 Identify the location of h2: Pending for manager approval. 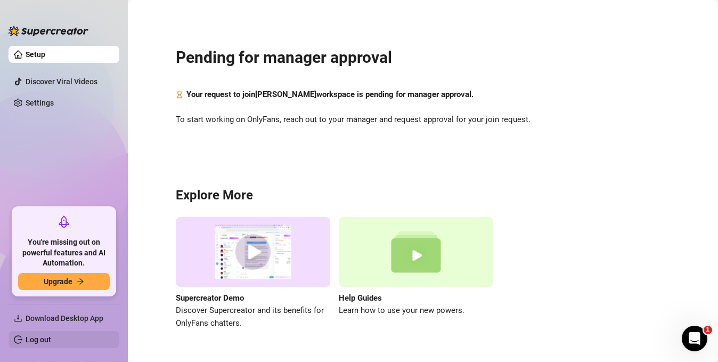
(423, 58).